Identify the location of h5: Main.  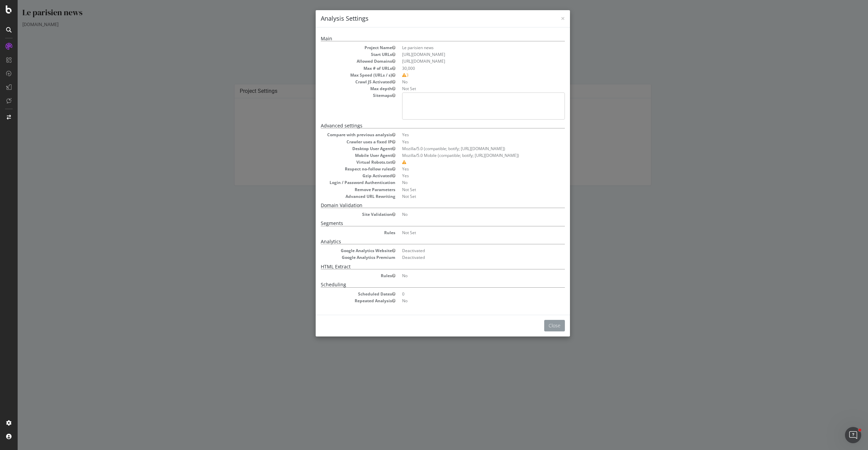
(425, 38).